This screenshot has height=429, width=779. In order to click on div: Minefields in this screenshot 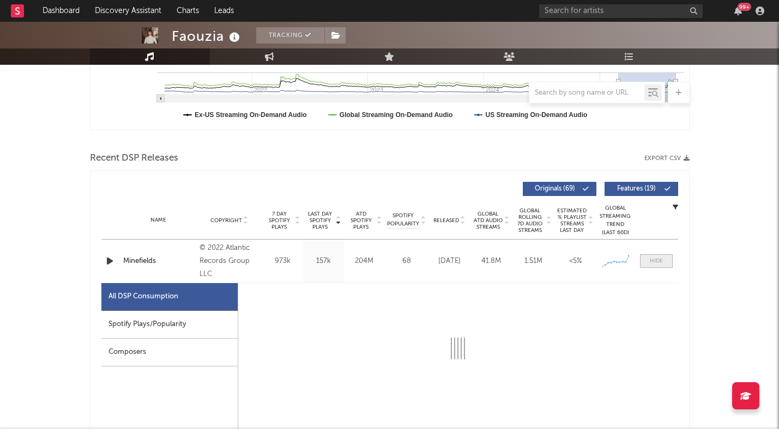, I will do `click(159, 262)`.